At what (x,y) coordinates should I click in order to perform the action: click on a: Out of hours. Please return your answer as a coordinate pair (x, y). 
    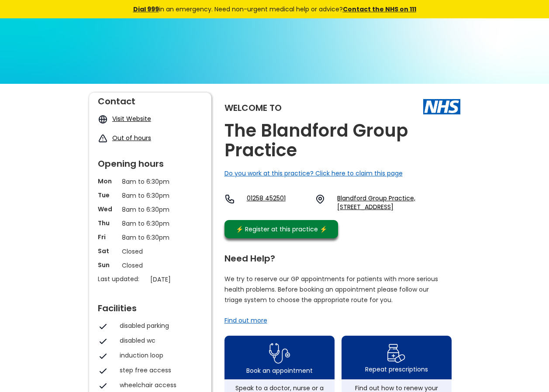
    Looking at the image, I should click on (131, 138).